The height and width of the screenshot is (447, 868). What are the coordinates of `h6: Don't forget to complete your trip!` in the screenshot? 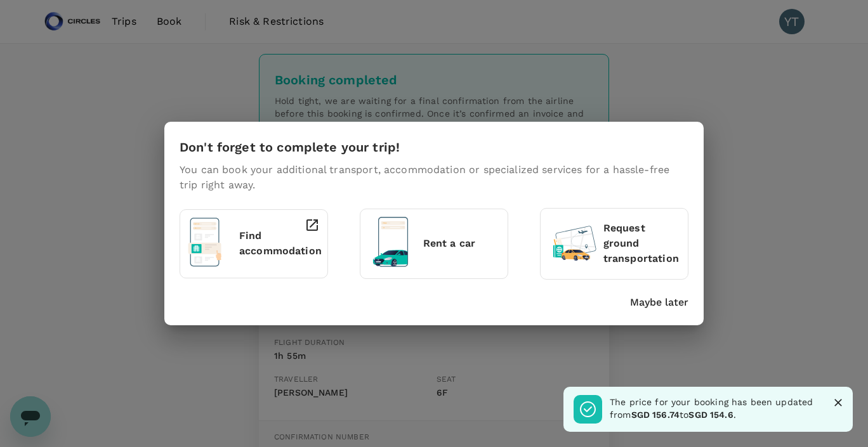 It's located at (289, 147).